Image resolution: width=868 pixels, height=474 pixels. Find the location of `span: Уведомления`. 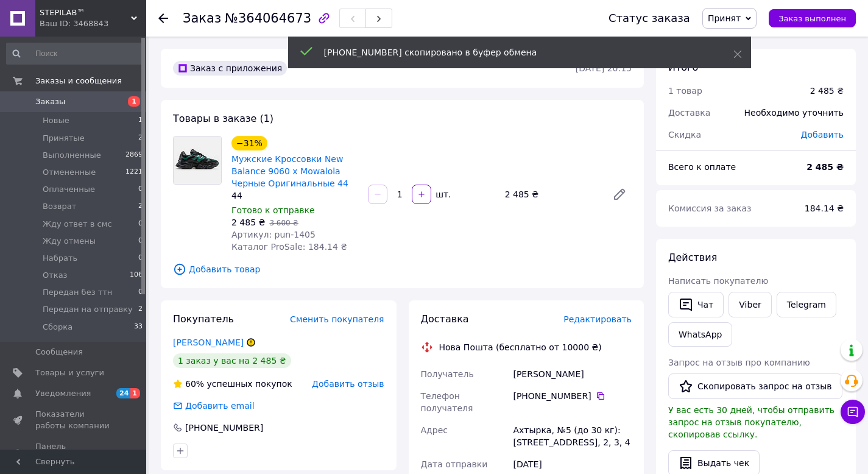

span: Уведомления is located at coordinates (62, 394).